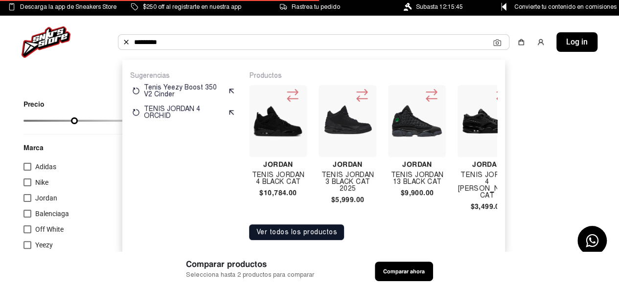  I want to click on span: $250 off al registrarte en nuestra app, so click(192, 7).